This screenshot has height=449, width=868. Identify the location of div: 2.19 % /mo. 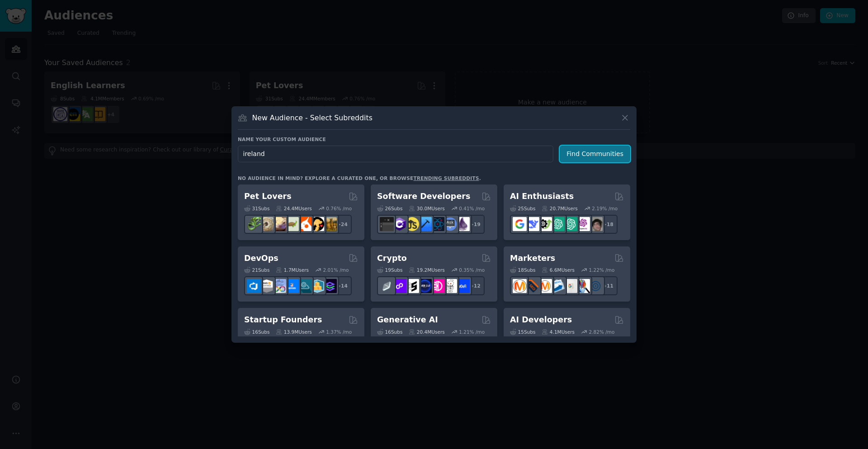
(604, 208).